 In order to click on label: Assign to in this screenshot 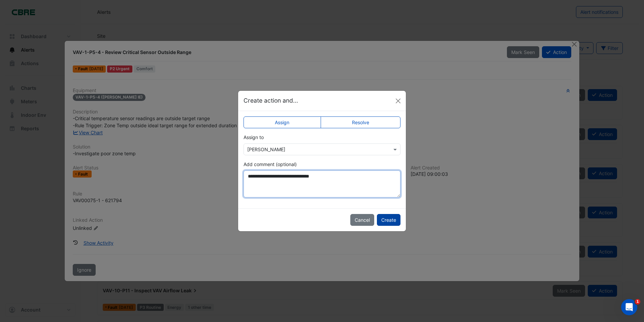, I will do `click(254, 137)`.